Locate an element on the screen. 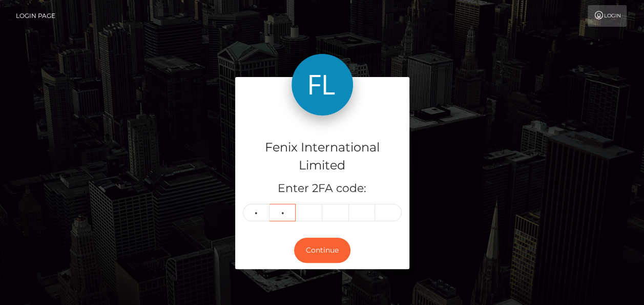 This screenshot has height=305, width=644. h4: Fenix International Limited is located at coordinates (322, 156).